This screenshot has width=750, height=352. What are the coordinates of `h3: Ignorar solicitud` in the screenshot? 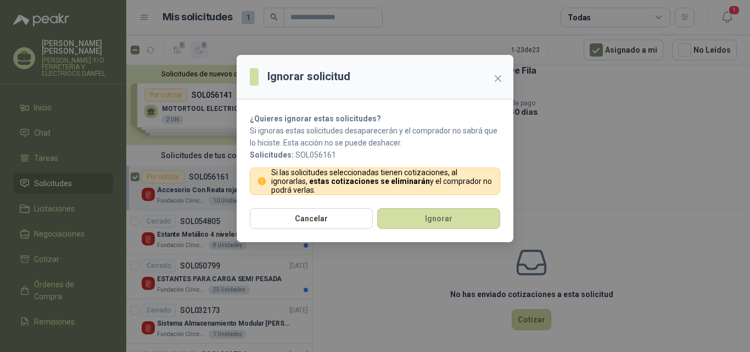 It's located at (309, 76).